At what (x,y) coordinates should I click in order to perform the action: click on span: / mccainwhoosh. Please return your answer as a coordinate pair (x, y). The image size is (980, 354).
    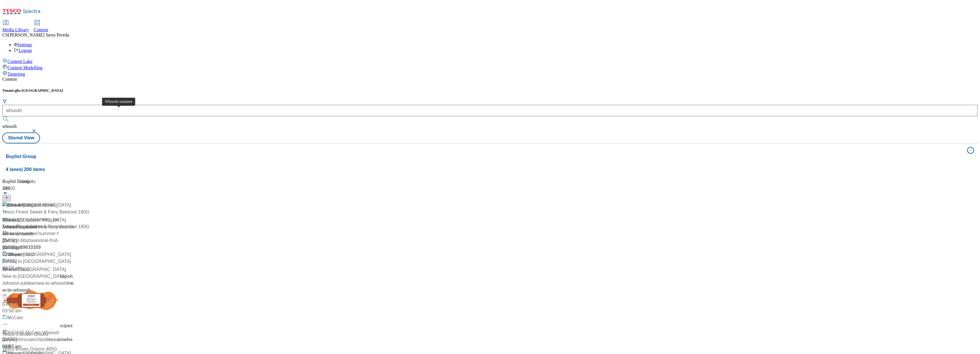
    Looking at the image, I should click on (37, 343).